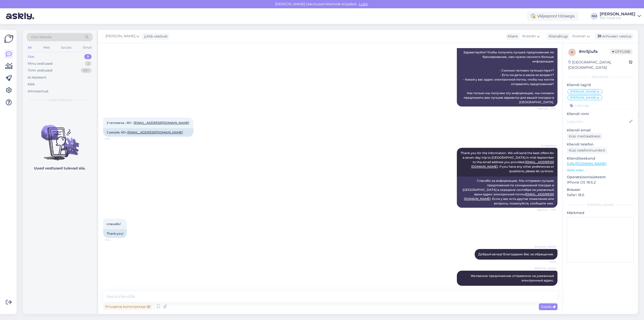  What do you see at coordinates (38, 91) in the screenshot?
I see `div: Arhiveeritud` at bounding box center [38, 91].